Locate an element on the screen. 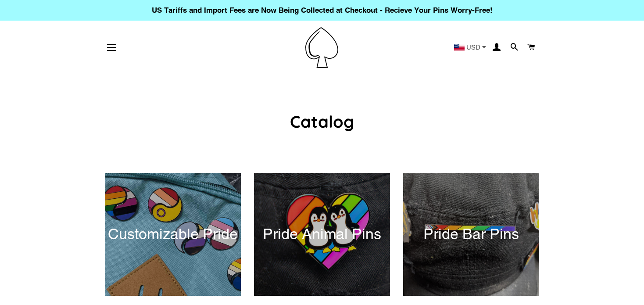 This screenshot has width=644, height=305. h1: Catalog is located at coordinates (322, 121).